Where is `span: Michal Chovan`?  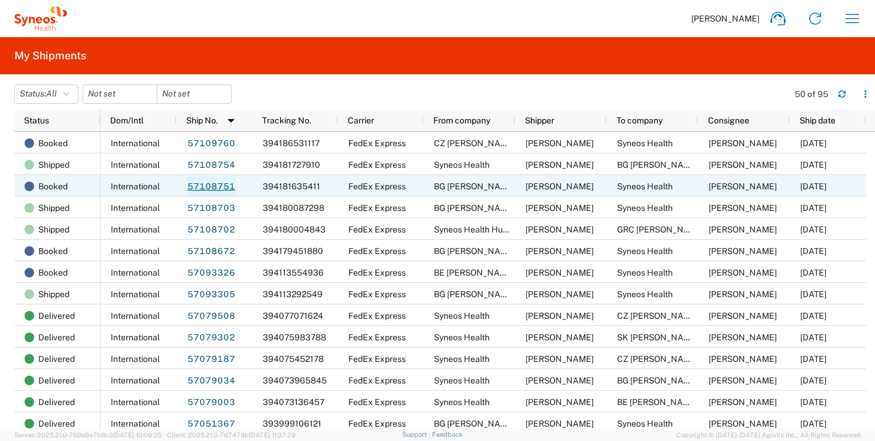 span: Michal Chovan is located at coordinates (743, 337).